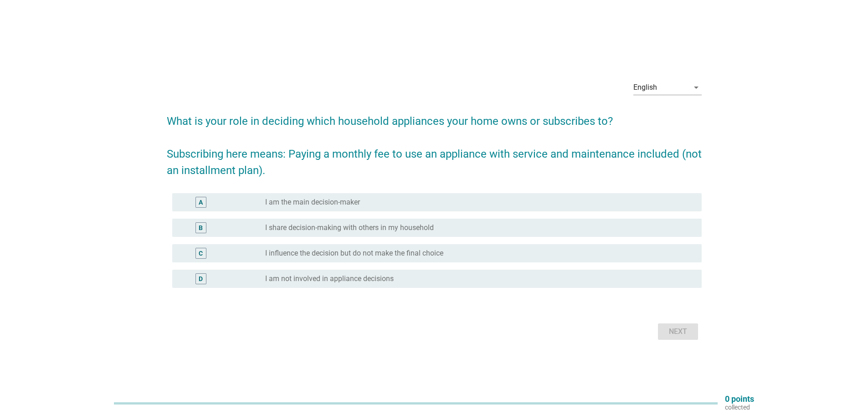  Describe the element at coordinates (350, 228) in the screenshot. I see `label: I share decision-making with others in my household` at that location.